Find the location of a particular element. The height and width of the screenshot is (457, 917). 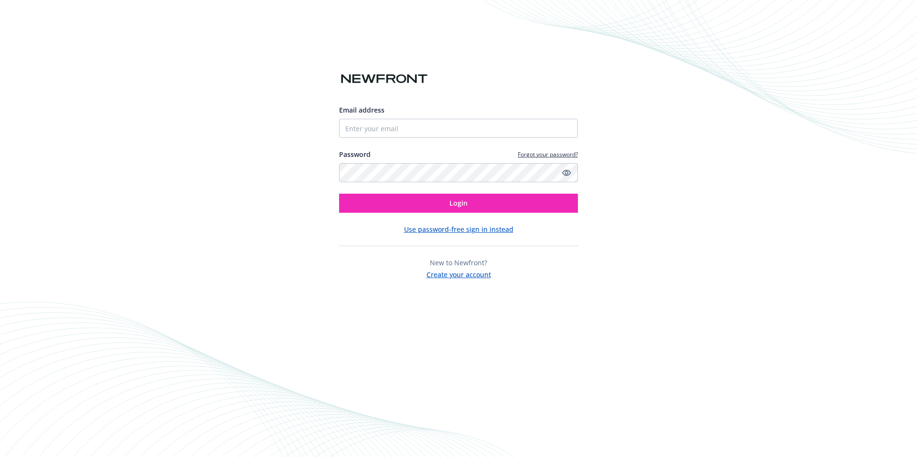

button: Create your account is located at coordinates (458, 274).